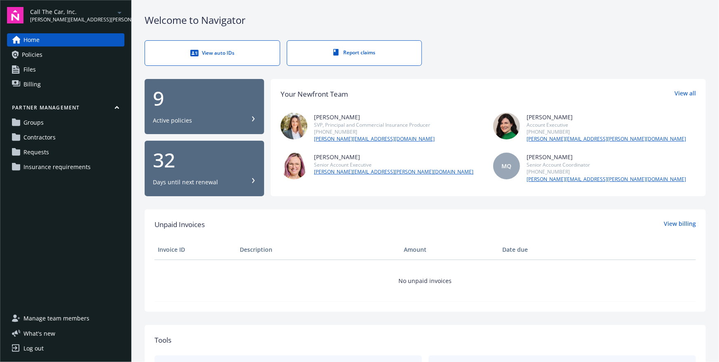  What do you see at coordinates (30, 70) in the screenshot?
I see `span: Files` at bounding box center [30, 70].